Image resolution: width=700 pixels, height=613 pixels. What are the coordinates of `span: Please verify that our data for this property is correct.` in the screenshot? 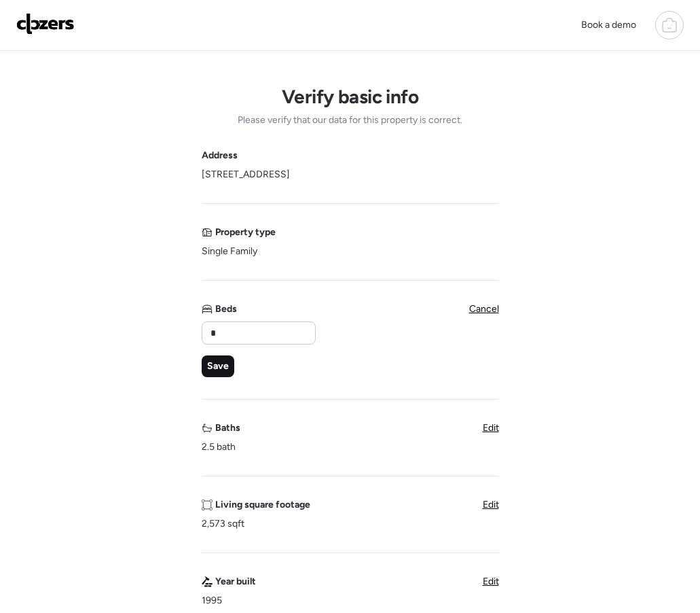 It's located at (350, 121).